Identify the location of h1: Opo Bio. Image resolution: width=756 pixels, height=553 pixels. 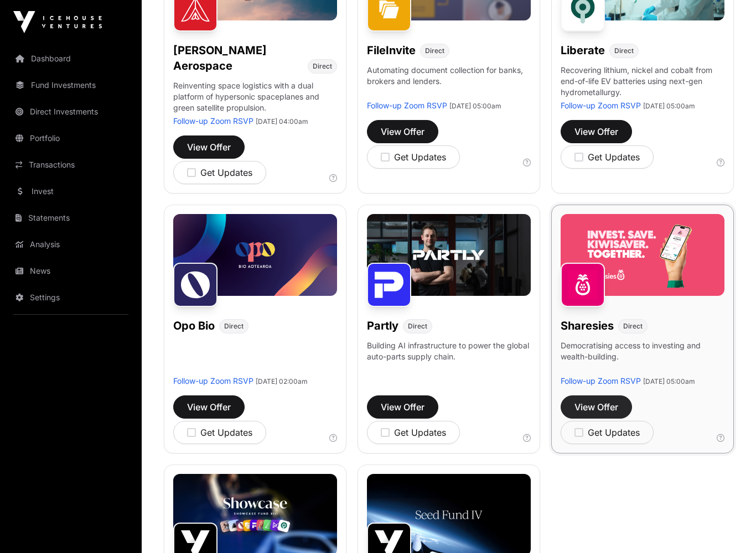
(194, 326).